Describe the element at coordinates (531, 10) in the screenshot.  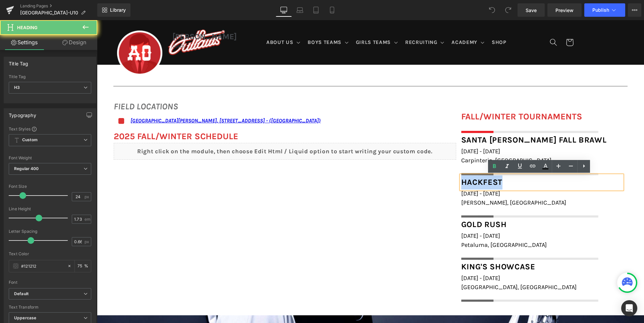
I see `span: Save` at that location.